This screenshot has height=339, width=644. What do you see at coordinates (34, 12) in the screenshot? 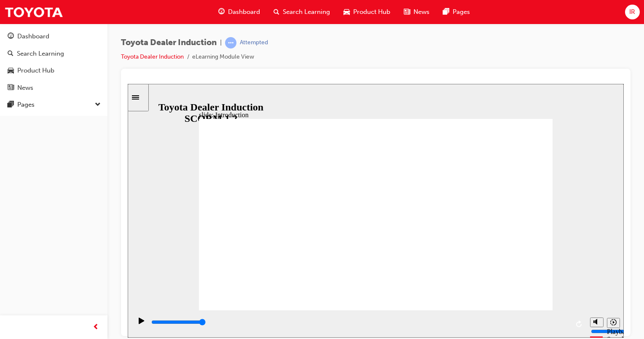
I see `a: Trak` at bounding box center [34, 12].